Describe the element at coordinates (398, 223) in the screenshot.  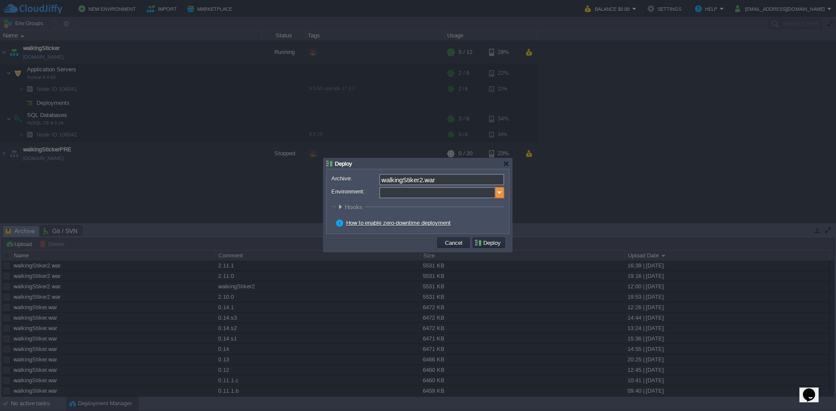
I see `a: How to enable zero-downtime deployment` at that location.